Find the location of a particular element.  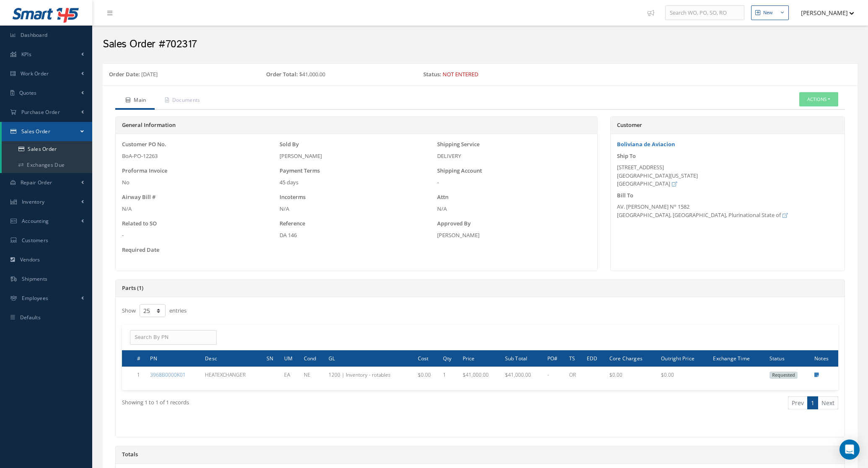

span: Shipments is located at coordinates (35, 278).